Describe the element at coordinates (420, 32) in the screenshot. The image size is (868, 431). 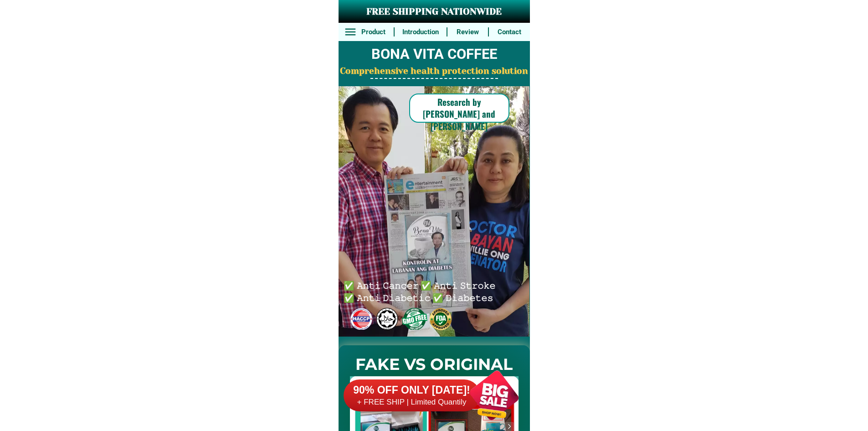
I see `h6: Introduction` at that location.